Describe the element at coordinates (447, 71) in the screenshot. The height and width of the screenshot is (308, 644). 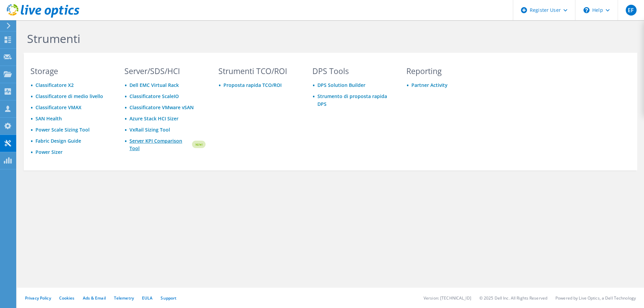
I see `h3: Reporting` at that location.